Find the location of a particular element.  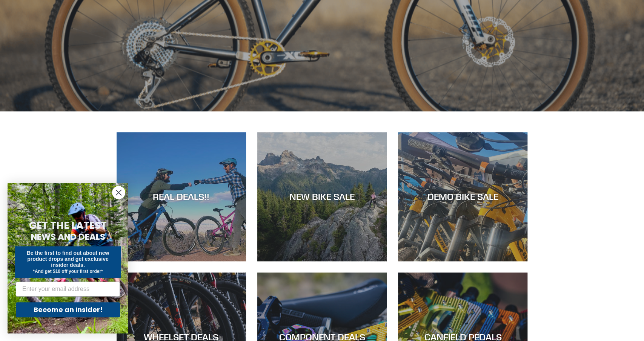

a: REAL DEALS!! is located at coordinates (181, 197).